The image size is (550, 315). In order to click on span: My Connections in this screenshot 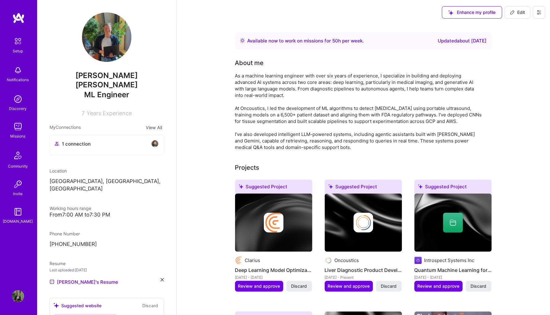, I will do `click(65, 127)`.